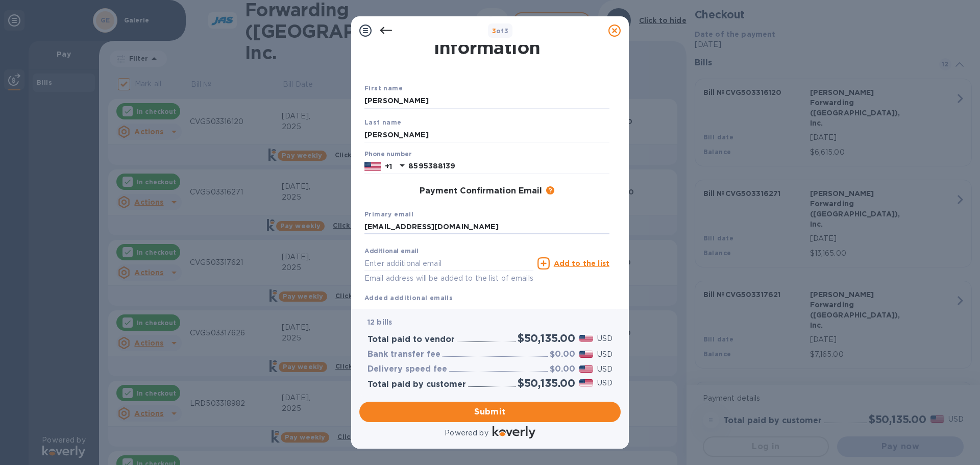 This screenshot has height=465, width=980. I want to click on u: Add to the list, so click(581, 263).